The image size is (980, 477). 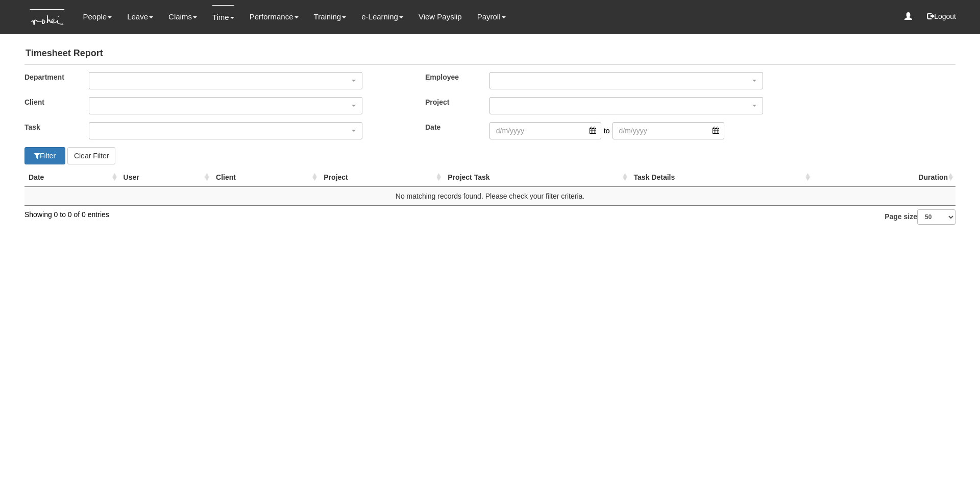 I want to click on label: Page size, so click(x=920, y=217).